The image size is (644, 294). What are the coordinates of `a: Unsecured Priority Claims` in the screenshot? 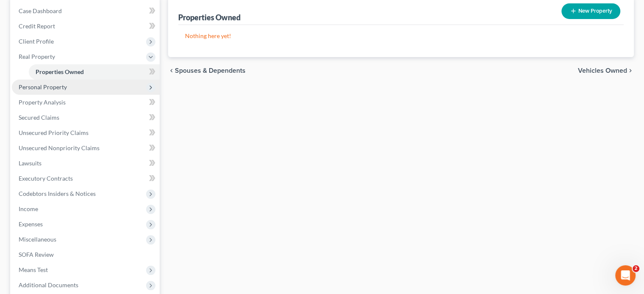 It's located at (86, 133).